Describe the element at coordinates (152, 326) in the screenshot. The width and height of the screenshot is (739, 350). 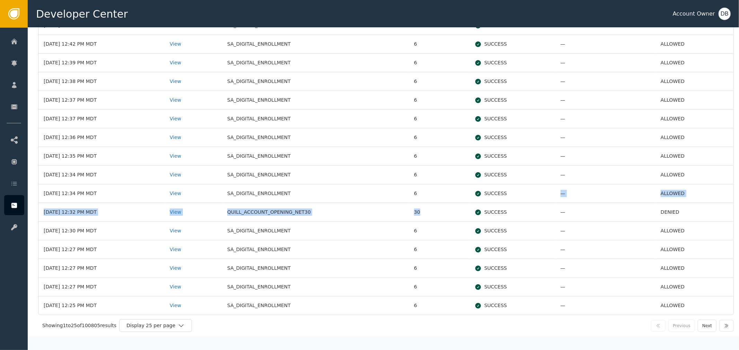
I see `div: Display 25 per page` at that location.